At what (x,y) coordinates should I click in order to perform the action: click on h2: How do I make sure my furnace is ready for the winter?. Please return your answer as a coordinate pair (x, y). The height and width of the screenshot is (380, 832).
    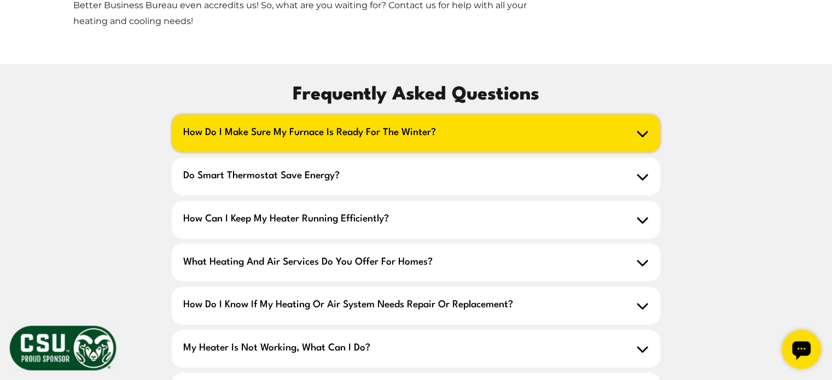
    Looking at the image, I should click on (416, 133).